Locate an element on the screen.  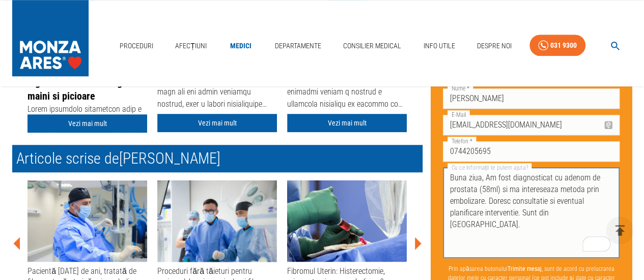
a: 031 9300 is located at coordinates (558, 45).